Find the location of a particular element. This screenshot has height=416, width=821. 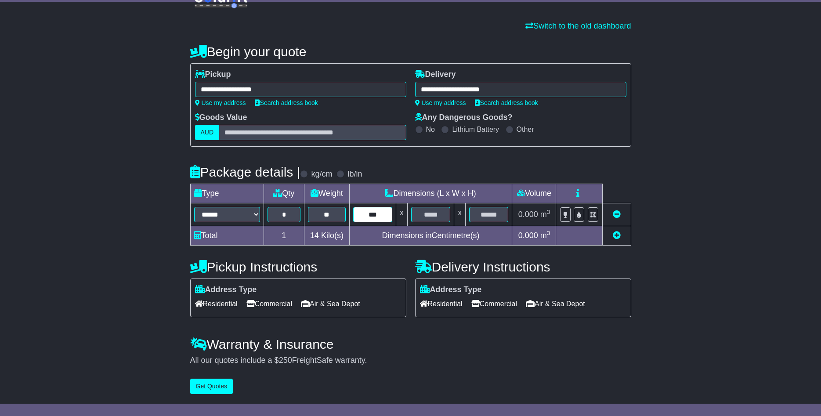

label: Delivery is located at coordinates (435, 75).